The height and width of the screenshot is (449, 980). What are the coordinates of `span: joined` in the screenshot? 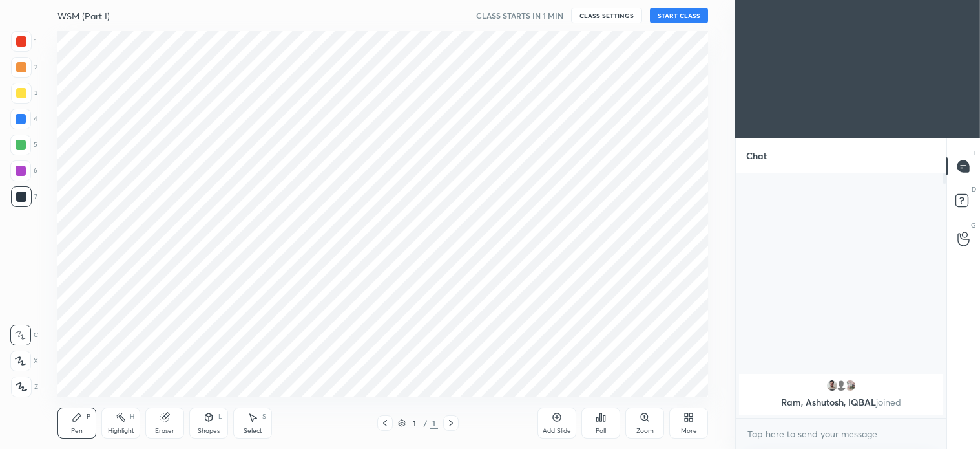 It's located at (889, 401).